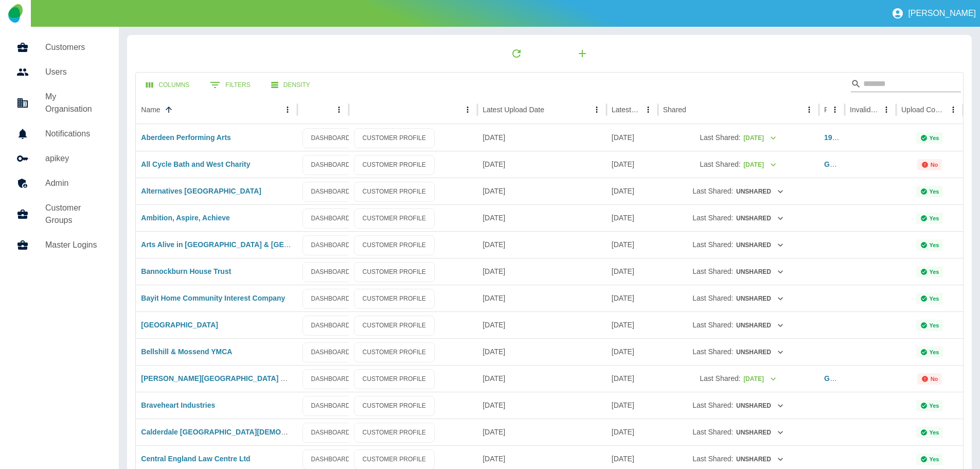 The height and width of the screenshot is (469, 980). I want to click on div: Shared, so click(674, 109).